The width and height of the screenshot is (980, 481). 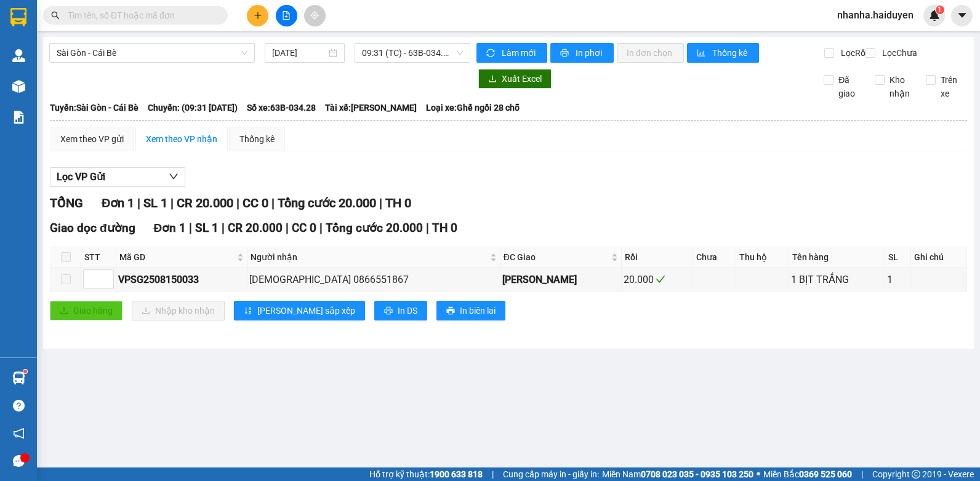 I want to click on span: download, so click(x=492, y=79).